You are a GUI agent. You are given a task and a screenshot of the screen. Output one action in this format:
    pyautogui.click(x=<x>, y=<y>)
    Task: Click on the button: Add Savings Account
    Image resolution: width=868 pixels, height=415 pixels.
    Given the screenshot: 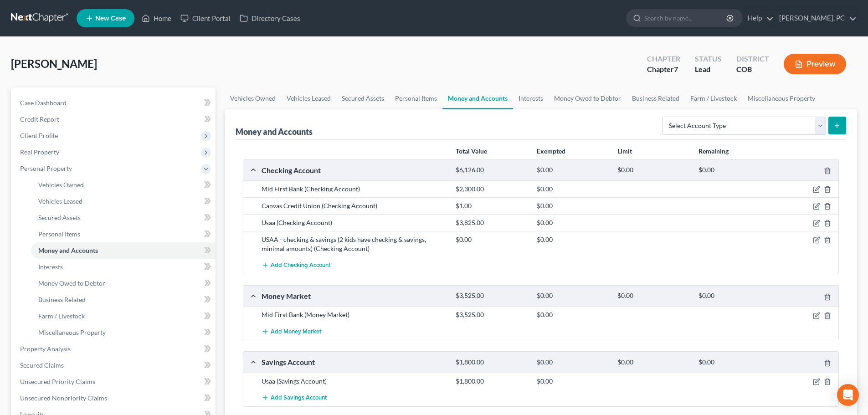 What is the action you would take?
    pyautogui.click(x=294, y=398)
    